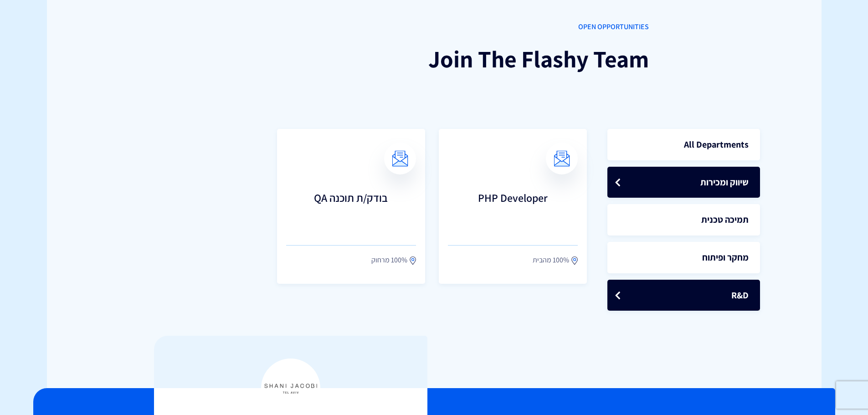 This screenshot has height=415, width=868. I want to click on h3: בודק/ת תוכנה QA, so click(351, 210).